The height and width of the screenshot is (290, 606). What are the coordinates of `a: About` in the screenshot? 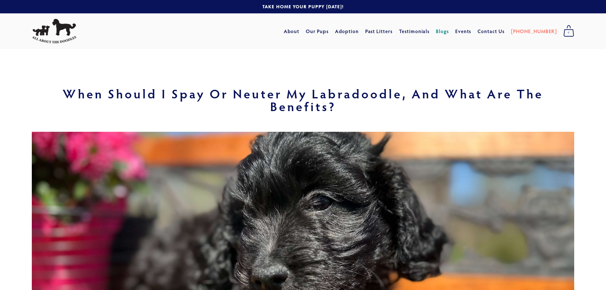 It's located at (291, 31).